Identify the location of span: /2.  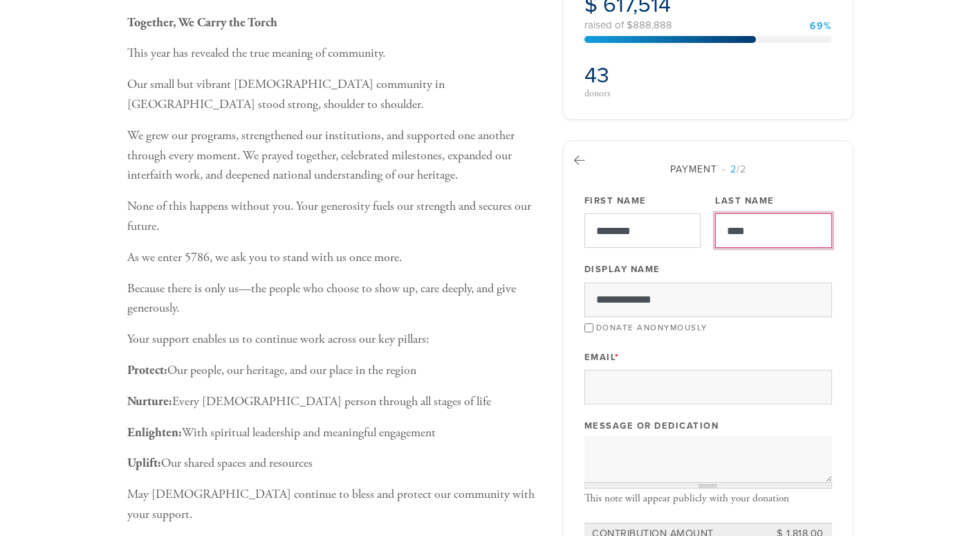
(734, 169).